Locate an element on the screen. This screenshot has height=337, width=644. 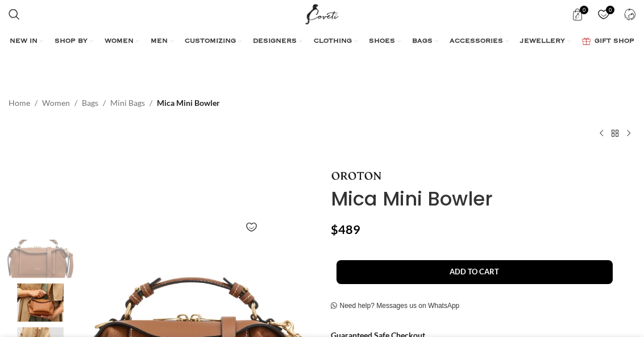
a: WOMEN is located at coordinates (122, 41).